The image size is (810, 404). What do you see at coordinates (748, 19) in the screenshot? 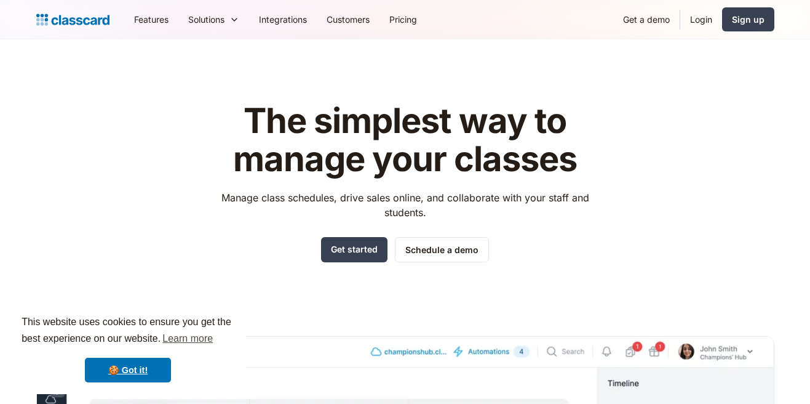
I see `div: Sign up` at bounding box center [748, 19].